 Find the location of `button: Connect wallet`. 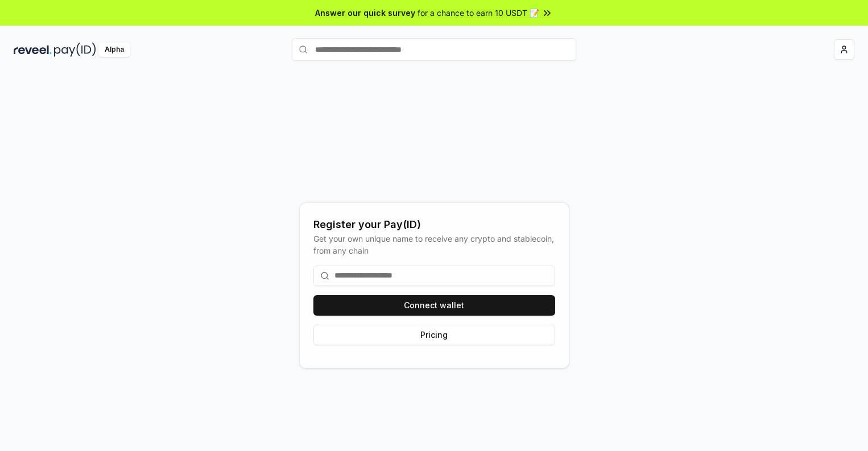

button: Connect wallet is located at coordinates (434, 305).